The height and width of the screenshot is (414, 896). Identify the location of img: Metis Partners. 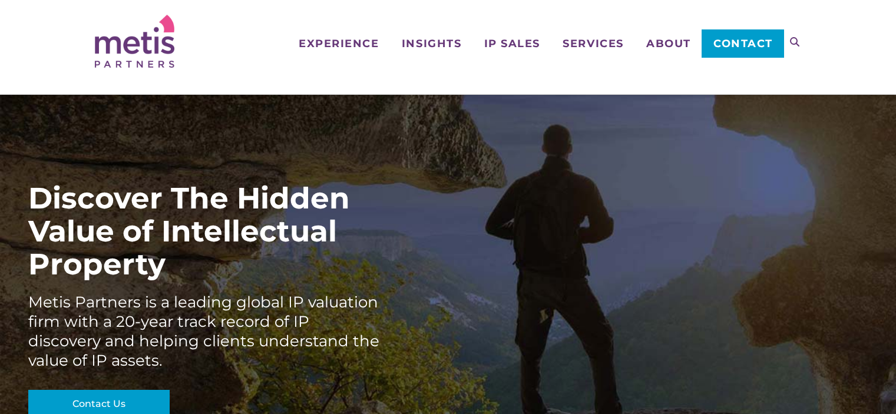
(134, 41).